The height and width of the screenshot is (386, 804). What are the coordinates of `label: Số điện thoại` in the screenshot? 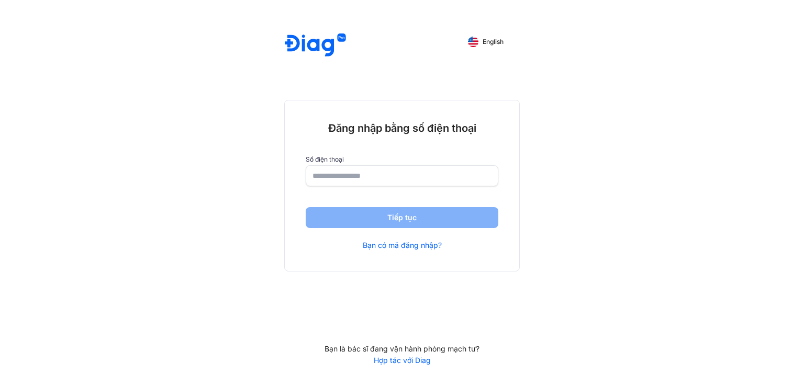 It's located at (402, 160).